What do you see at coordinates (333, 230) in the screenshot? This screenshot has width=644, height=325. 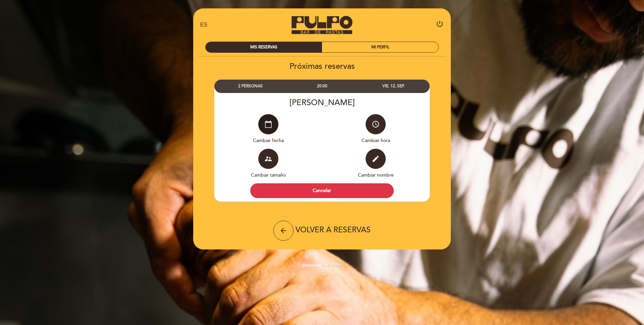 I see `span: VOLVER A RESERVAS` at bounding box center [333, 230].